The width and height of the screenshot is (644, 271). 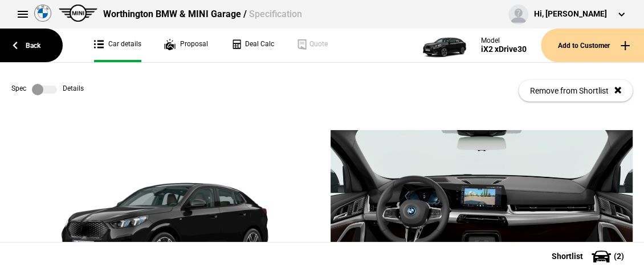 What do you see at coordinates (576, 91) in the screenshot?
I see `button: Remove from Shortlist` at bounding box center [576, 91].